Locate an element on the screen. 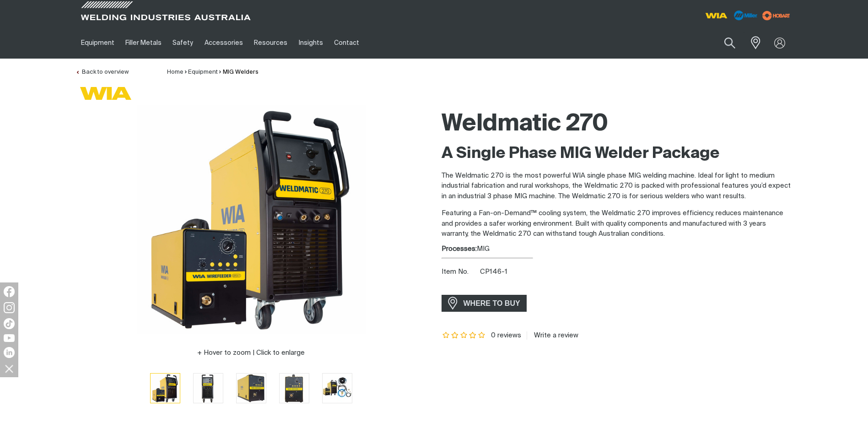 Image resolution: width=868 pixels, height=423 pixels. button: Go to slide 4 is located at coordinates (294, 388).